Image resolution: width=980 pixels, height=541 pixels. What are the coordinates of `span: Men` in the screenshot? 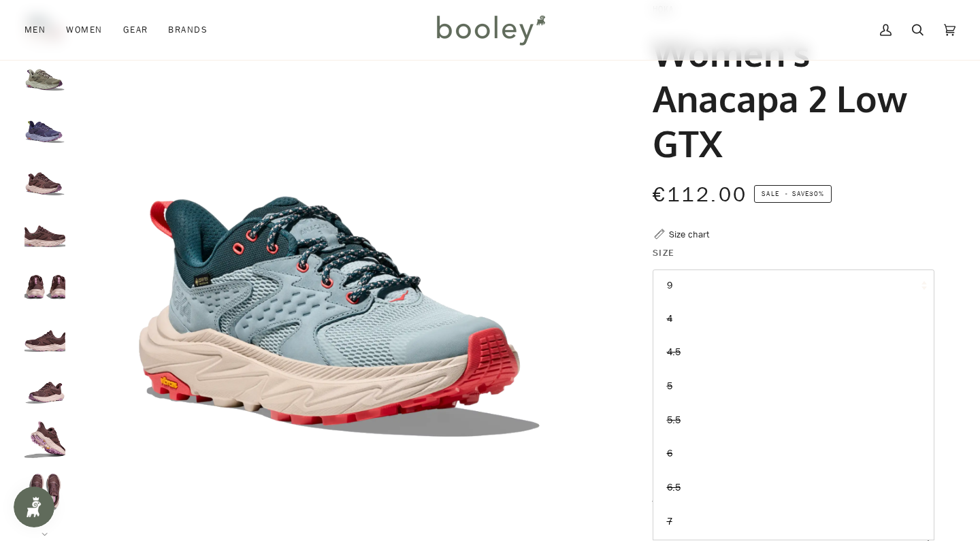 It's located at (35, 30).